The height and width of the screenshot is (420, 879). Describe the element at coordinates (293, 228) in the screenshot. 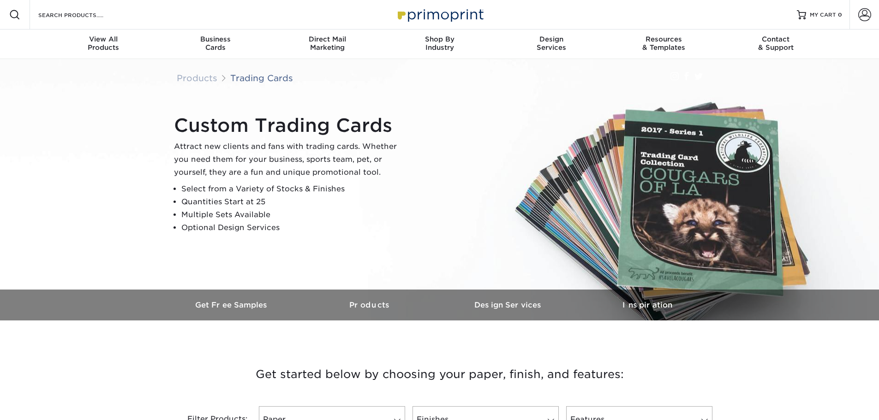

I see `li: Optional Design Services` at that location.